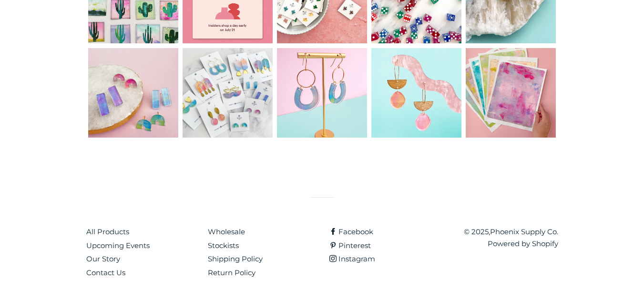 This screenshot has height=289, width=644. Describe the element at coordinates (118, 245) in the screenshot. I see `a: Upcoming Events` at that location.